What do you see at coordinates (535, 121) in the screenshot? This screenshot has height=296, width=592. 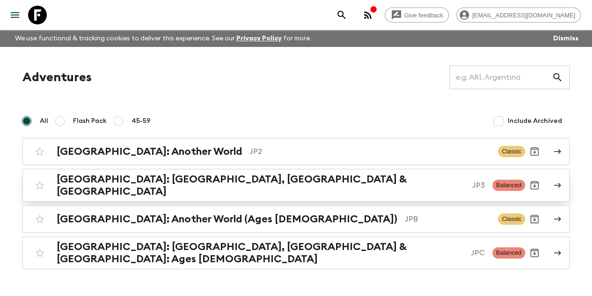 I see `span: Include Archived` at bounding box center [535, 121].